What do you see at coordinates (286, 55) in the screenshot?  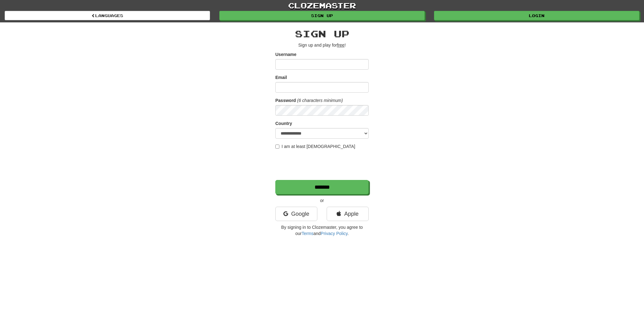 I see `label: Username` at bounding box center [286, 55].